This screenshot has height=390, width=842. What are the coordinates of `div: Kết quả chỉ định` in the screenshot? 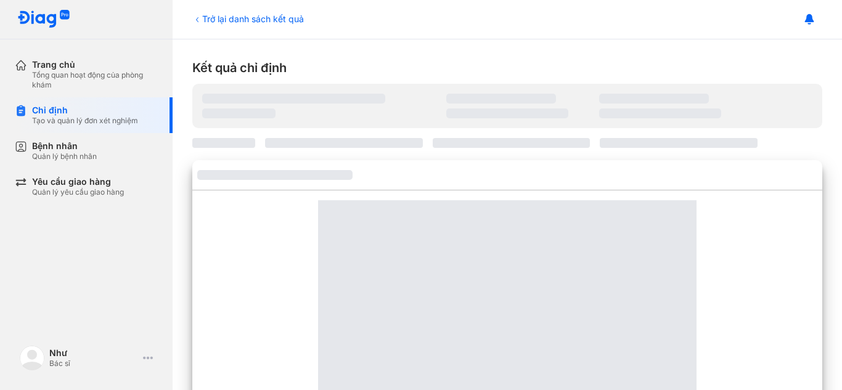 It's located at (507, 68).